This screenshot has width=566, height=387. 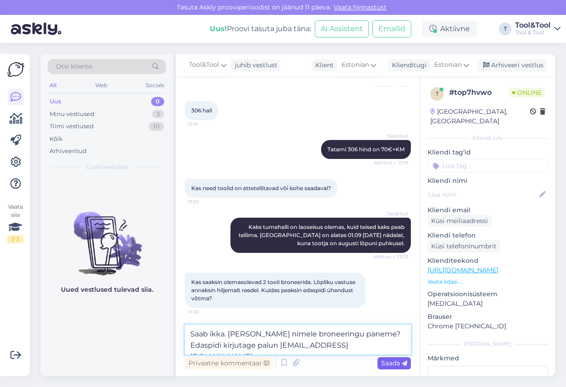 I want to click on div: Arhiveeritud, so click(x=68, y=151).